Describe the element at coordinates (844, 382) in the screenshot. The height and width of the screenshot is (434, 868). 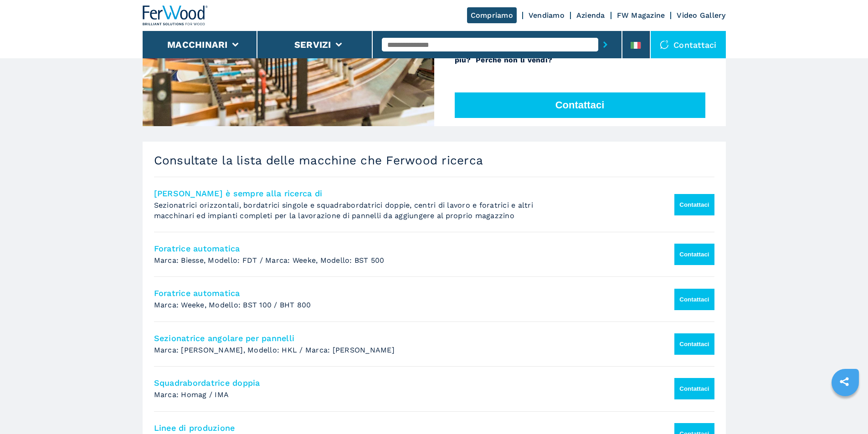
I see `a: sharethis` at that location.